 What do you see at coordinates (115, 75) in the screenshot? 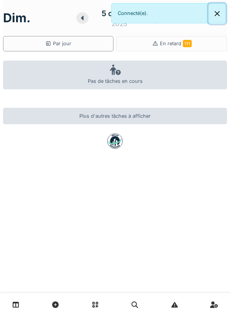
I see `div: Pas de tâches en cours` at bounding box center [115, 75].